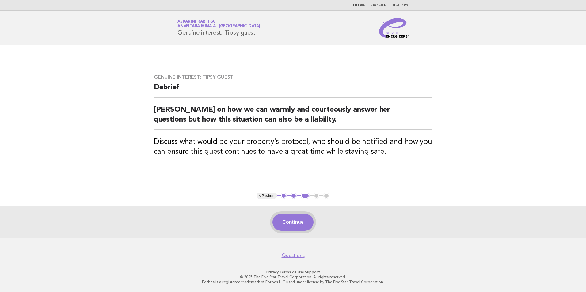 The image size is (586, 292). What do you see at coordinates (293, 77) in the screenshot?
I see `h3: Genuine interest: Tipsy guest` at bounding box center [293, 77].